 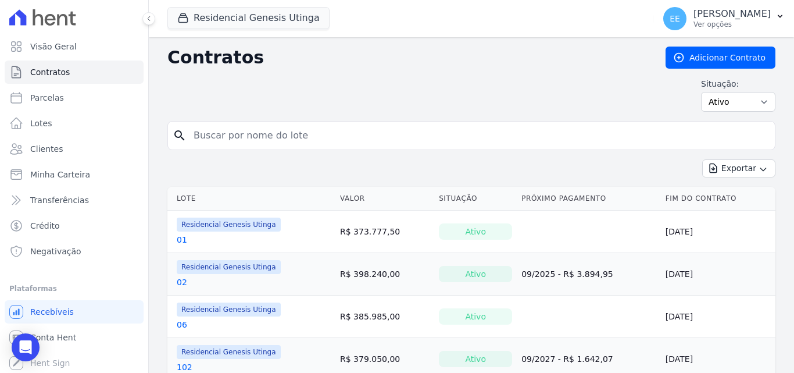 I want to click on label: Situação:, so click(x=738, y=84).